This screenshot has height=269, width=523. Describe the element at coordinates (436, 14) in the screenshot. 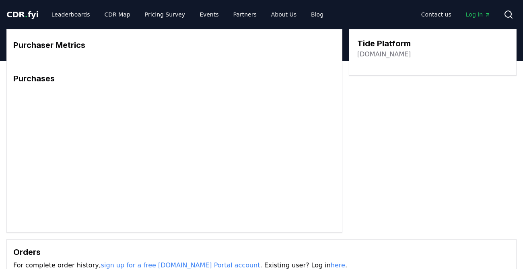

I see `a: Contact us` at that location.